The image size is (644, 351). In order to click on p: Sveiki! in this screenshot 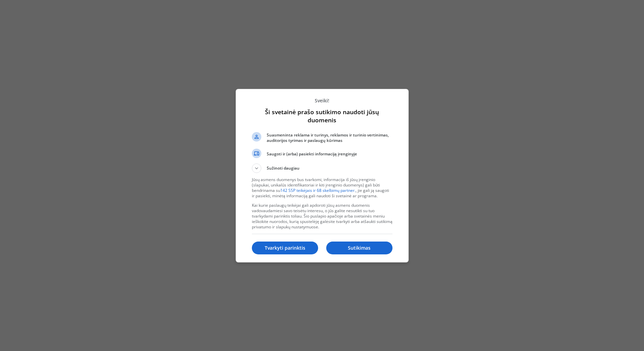, I will do `click(322, 101)`.